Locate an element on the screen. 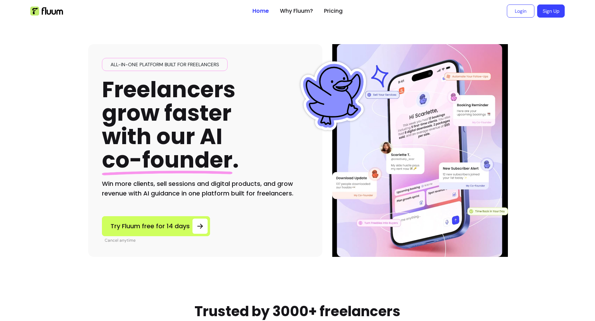 The image size is (595, 321). span: Try Fluum free for 14 days is located at coordinates (150, 226).